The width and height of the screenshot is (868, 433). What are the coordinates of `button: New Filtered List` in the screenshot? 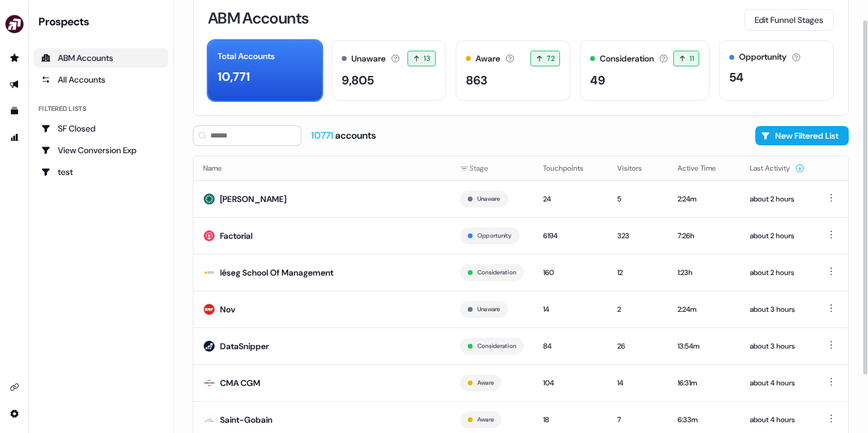 It's located at (802, 135).